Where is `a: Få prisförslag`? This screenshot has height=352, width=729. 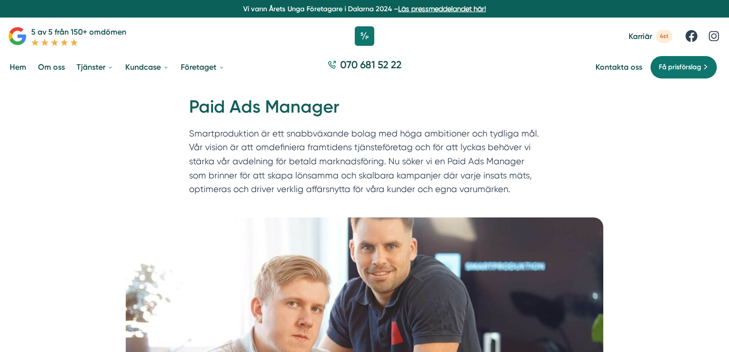
a: Få prisförslag is located at coordinates (683, 67).